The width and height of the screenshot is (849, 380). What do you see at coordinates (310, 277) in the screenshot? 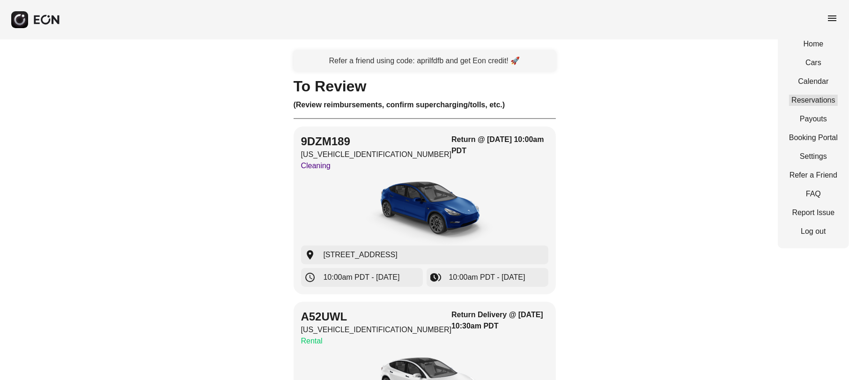
I see `span: schedule` at bounding box center [310, 277].